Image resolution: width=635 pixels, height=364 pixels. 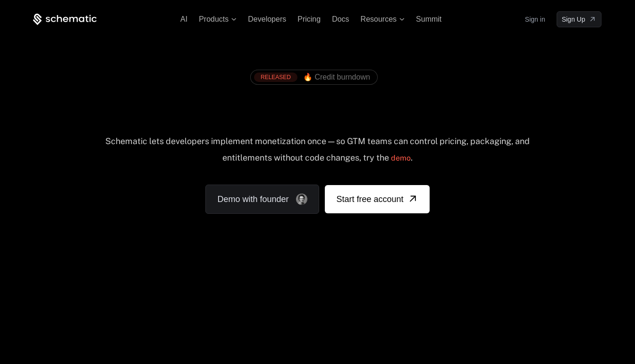 What do you see at coordinates (429, 19) in the screenshot?
I see `span: Summit` at bounding box center [429, 19].